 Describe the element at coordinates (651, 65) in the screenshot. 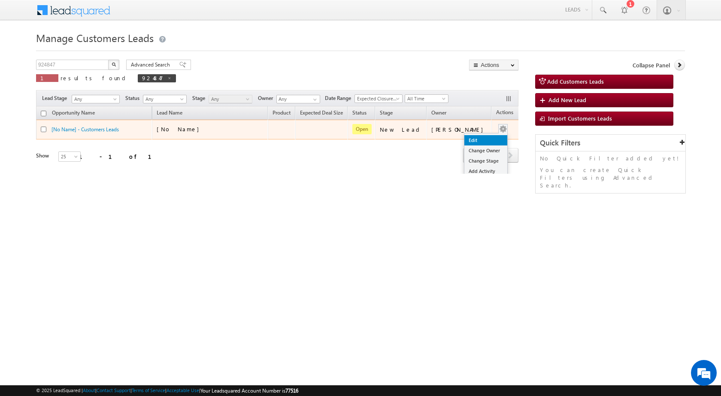

I see `span: Collapse Panel` at that location.